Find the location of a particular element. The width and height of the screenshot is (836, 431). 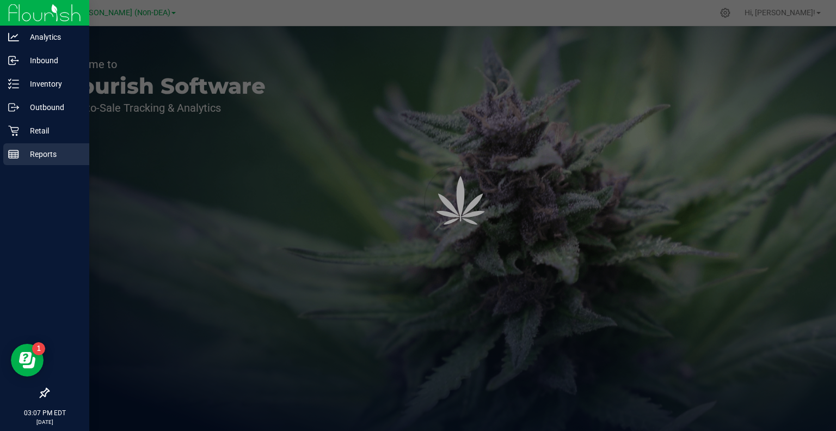

inline-svg: Outbound is located at coordinates (14, 107).